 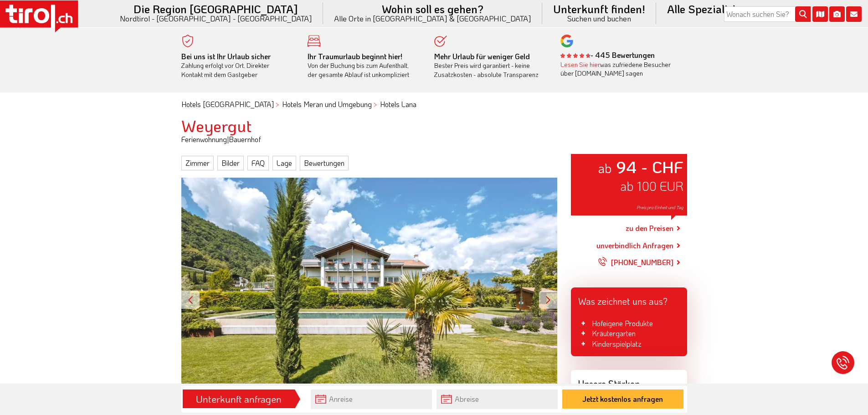 What do you see at coordinates (497, 399) in the screenshot?
I see `input: Abreise` at bounding box center [497, 399].